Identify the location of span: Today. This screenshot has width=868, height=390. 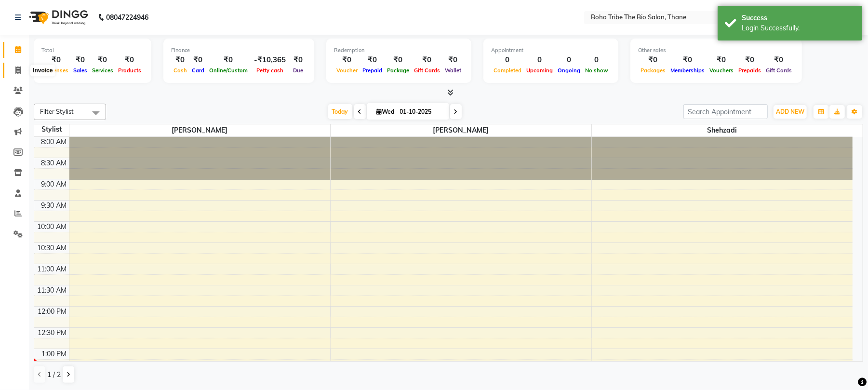
(340, 111).